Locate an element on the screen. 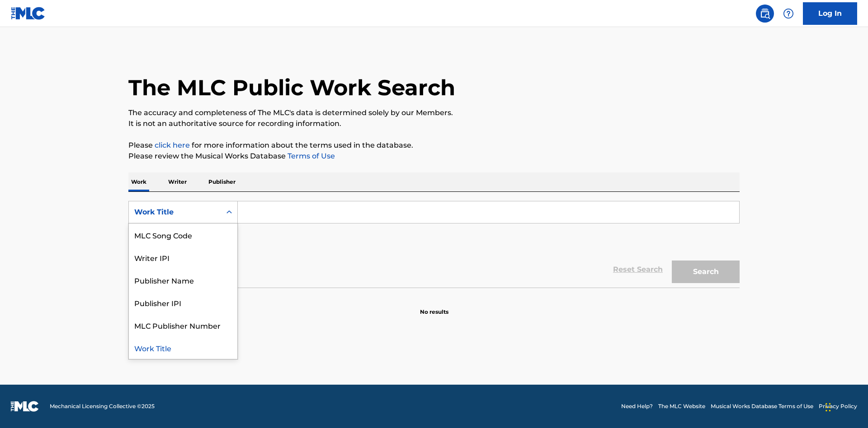 The image size is (868, 428). div: Publisher Name is located at coordinates (183, 280).